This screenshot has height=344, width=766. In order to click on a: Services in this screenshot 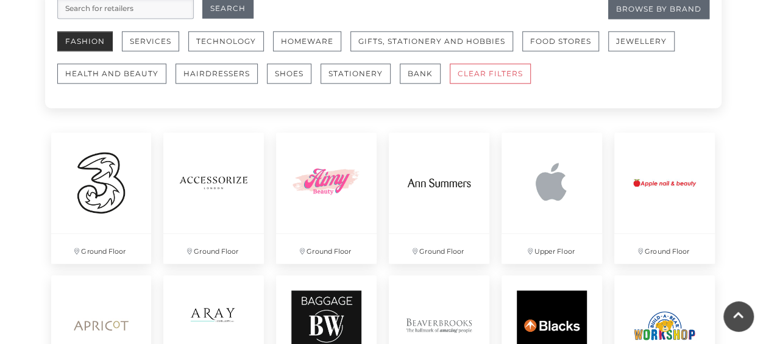, I will do `click(155, 47)`.